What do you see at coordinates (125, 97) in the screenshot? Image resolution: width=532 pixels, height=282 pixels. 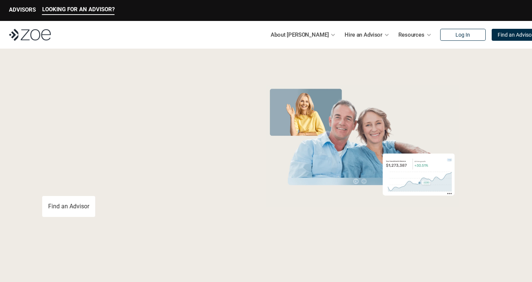 I see `span: Grow Your Wealth` at bounding box center [125, 97].